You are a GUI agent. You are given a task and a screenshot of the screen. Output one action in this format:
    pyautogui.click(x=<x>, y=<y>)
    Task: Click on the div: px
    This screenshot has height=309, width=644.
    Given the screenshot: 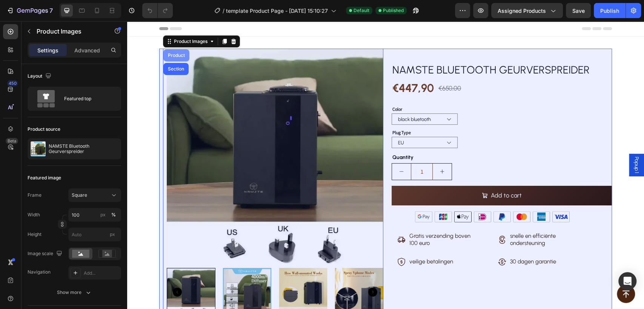 What is the action you would take?
    pyautogui.click(x=103, y=215)
    